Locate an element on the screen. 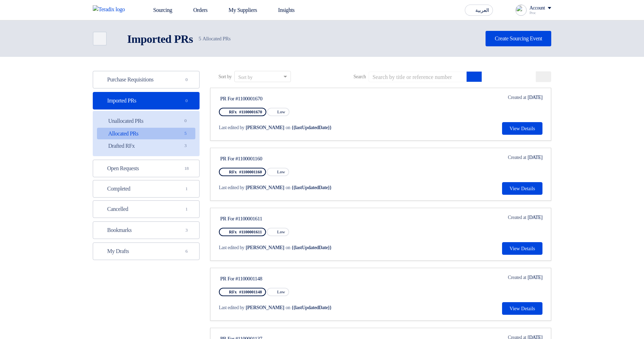 This screenshot has height=339, width=644. span: 18 is located at coordinates (187, 168).